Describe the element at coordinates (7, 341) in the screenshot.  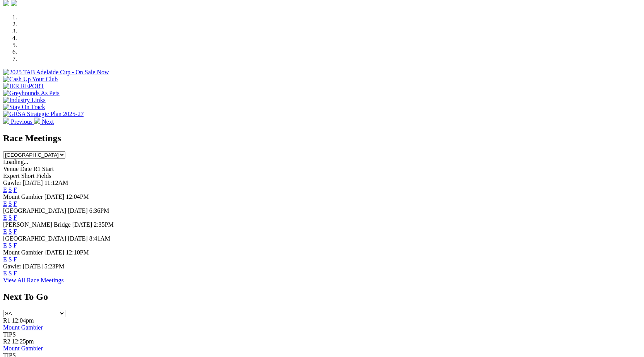
I see `span: R2` at that location.